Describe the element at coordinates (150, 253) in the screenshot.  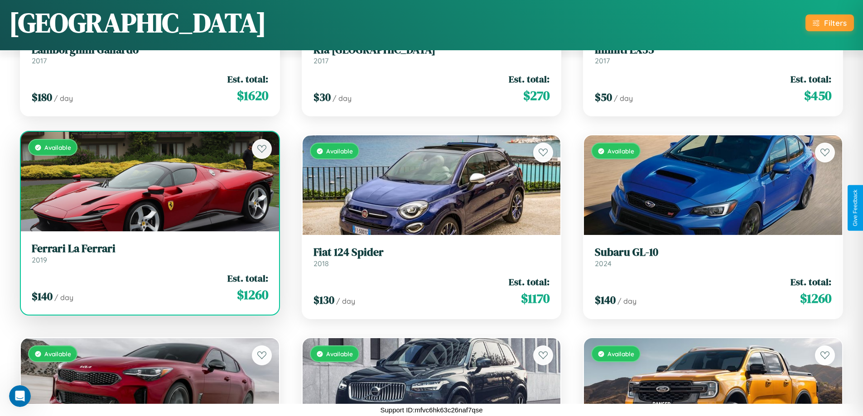
I see `a: Ferrari La Ferrari2019` at that location.